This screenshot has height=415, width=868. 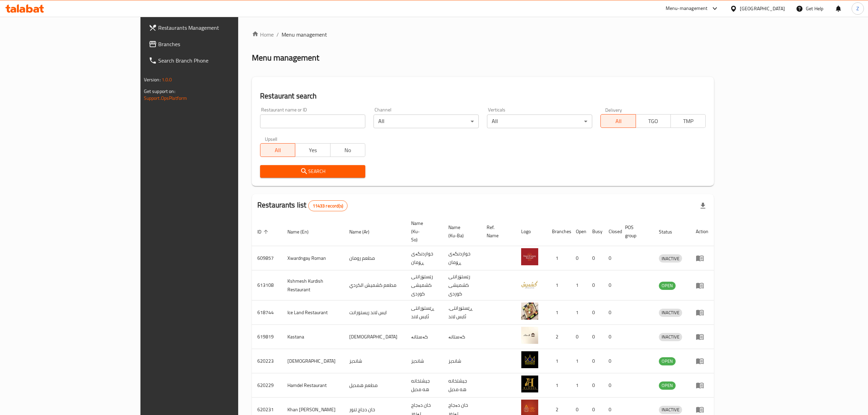 What do you see at coordinates (167, 80) in the screenshot?
I see `span: 1.0.0` at bounding box center [167, 80].